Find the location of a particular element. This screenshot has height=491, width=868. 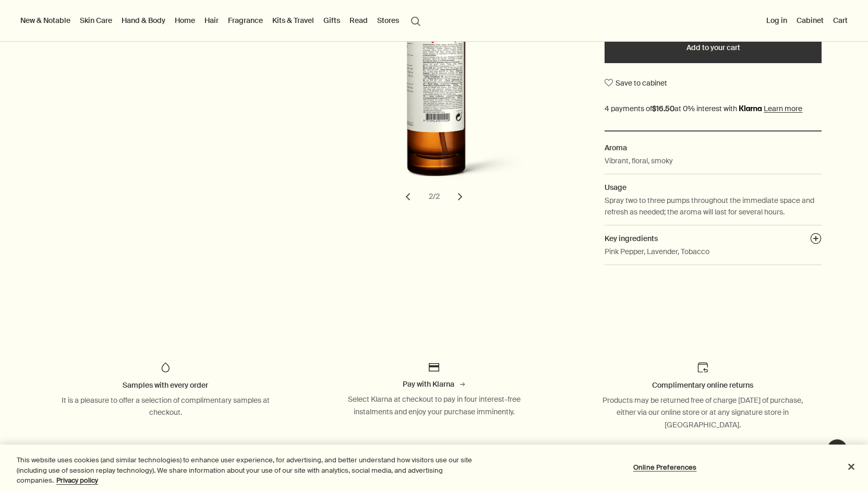

p: Vibrant, floral, smoky is located at coordinates (639, 161).